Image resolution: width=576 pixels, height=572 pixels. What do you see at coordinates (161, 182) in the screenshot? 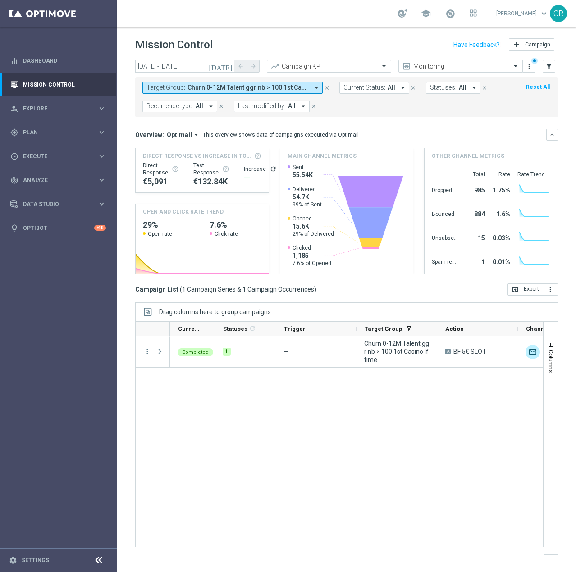
I see `div: €5,091` at bounding box center [161, 182].